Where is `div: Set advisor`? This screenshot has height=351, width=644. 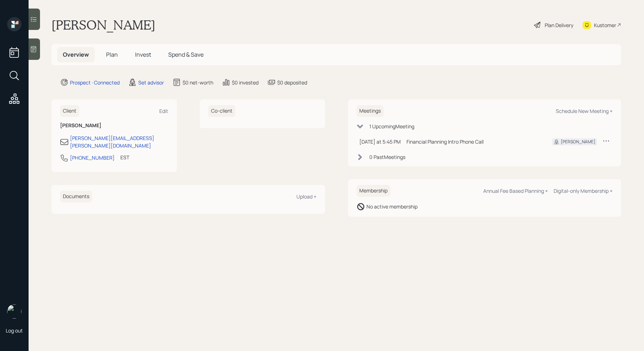 div: Set advisor is located at coordinates (151, 82).